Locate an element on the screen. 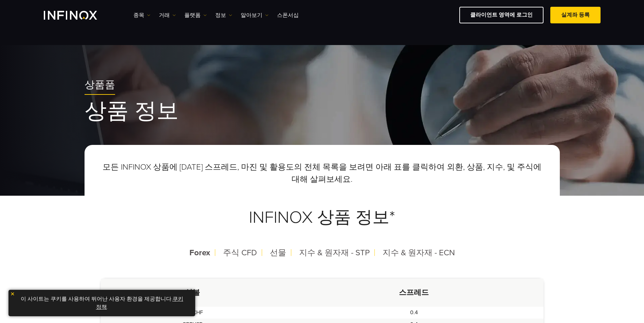 The height and width of the screenshot is (323, 644). h1: 상품 정보 is located at coordinates (322, 111).